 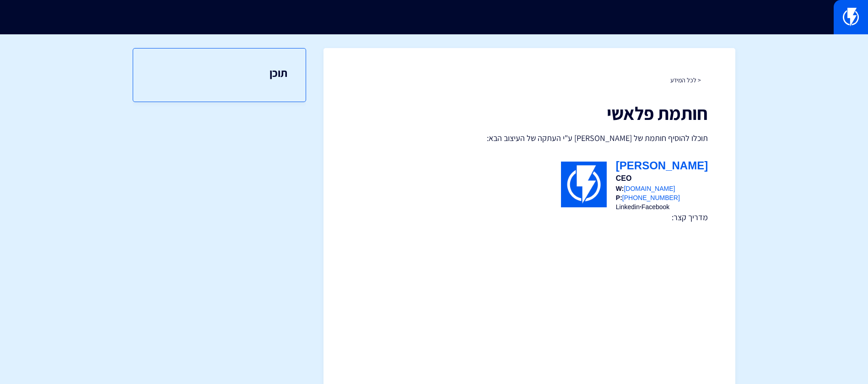 What do you see at coordinates (655, 207) in the screenshot?
I see `a: Facebook` at bounding box center [655, 207].